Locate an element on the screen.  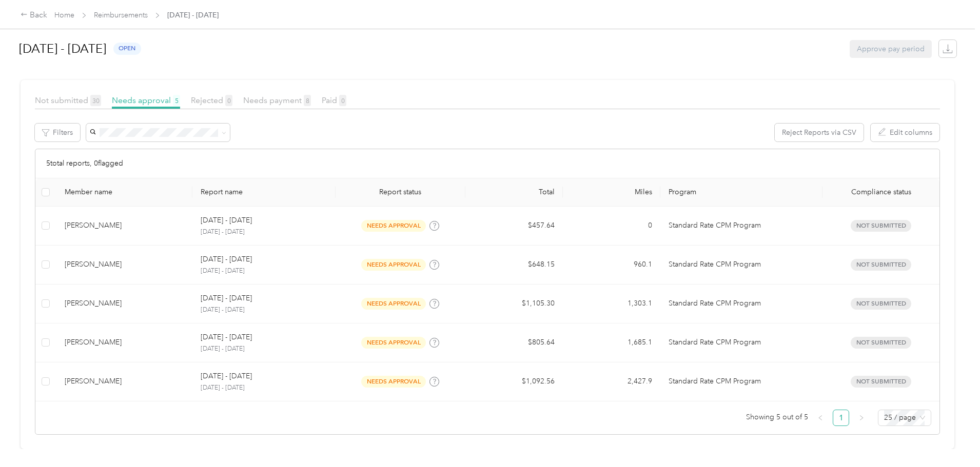
span: 5 is located at coordinates (177, 100).